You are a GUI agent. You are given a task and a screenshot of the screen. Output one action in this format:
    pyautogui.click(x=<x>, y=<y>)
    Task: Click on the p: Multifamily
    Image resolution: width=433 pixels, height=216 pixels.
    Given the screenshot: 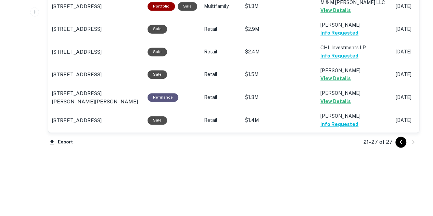 What is the action you would take?
    pyautogui.click(x=221, y=6)
    